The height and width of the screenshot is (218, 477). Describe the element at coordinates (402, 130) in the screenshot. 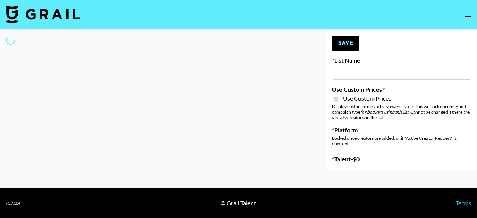

I see `label: Platform` at that location.